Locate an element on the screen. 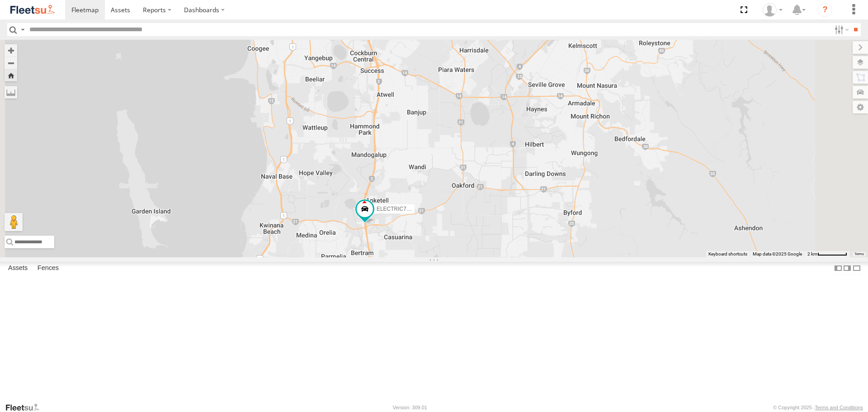 Image resolution: width=868 pixels, height=412 pixels. button: Keyboard shortcuts is located at coordinates (728, 254).